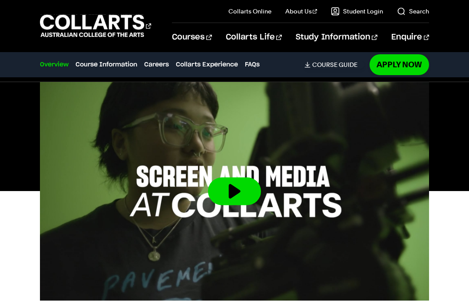 This screenshot has width=469, height=307. What do you see at coordinates (252, 65) in the screenshot?
I see `a: FAQs` at bounding box center [252, 65].